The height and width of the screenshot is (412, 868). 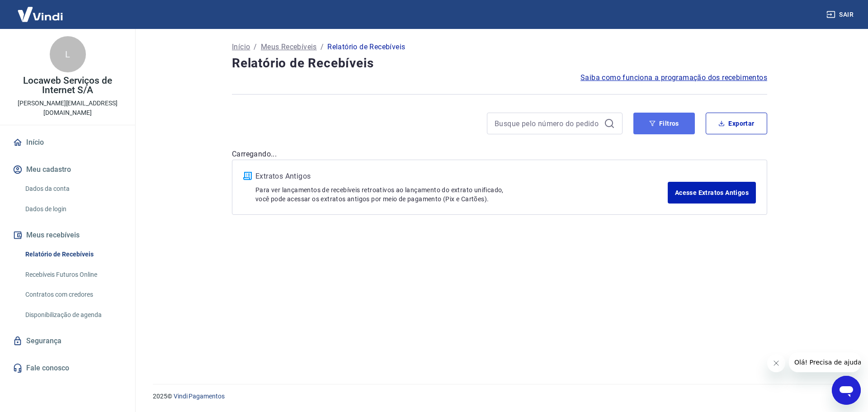 I want to click on a: Acesse Extratos Antigos, so click(x=712, y=193).